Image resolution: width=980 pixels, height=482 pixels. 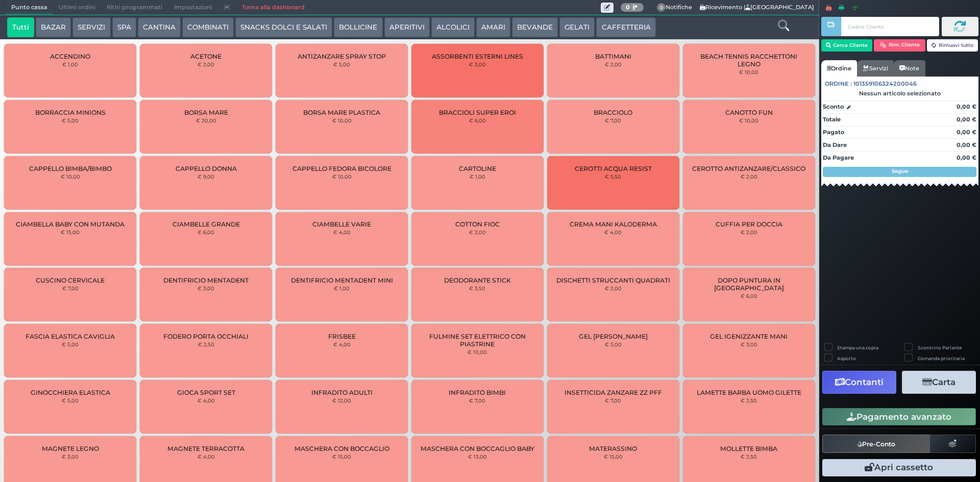 I want to click on span: BORSA MARE, so click(x=206, y=112).